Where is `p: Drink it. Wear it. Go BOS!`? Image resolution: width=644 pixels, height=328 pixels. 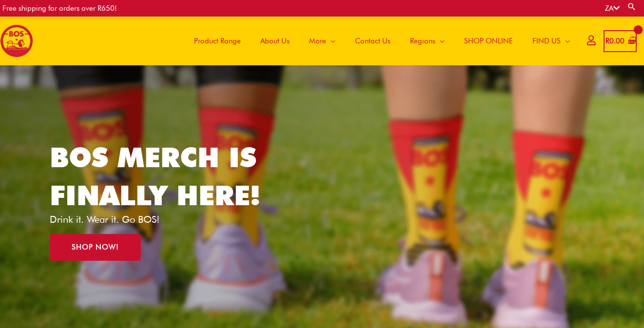 p: Drink it. Wear it. Go BOS! is located at coordinates (162, 219).